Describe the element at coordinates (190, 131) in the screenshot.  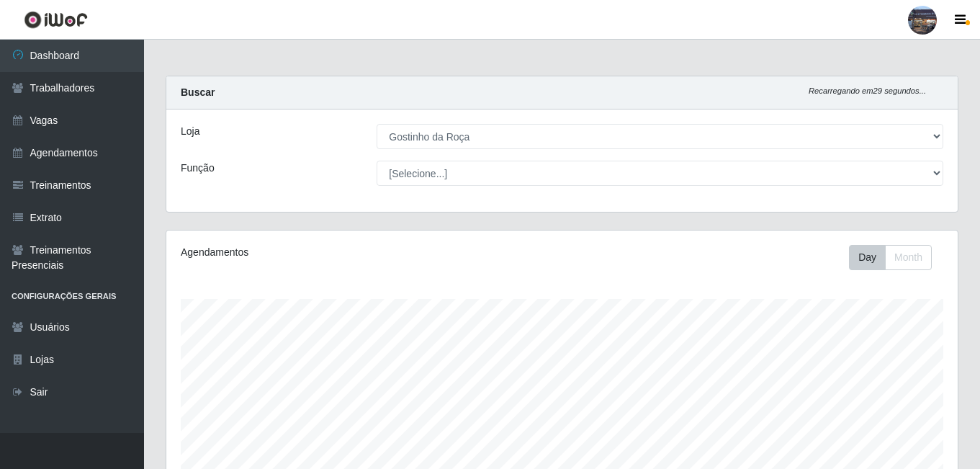
I see `label: Loja` at that location.